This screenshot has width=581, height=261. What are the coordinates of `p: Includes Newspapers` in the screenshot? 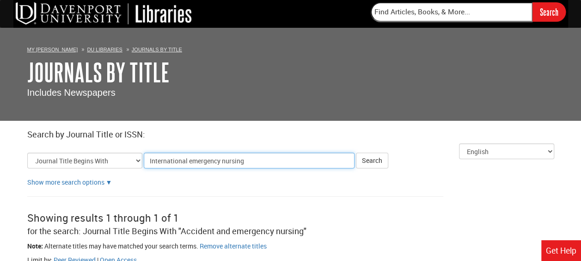 It's located at (291, 92).